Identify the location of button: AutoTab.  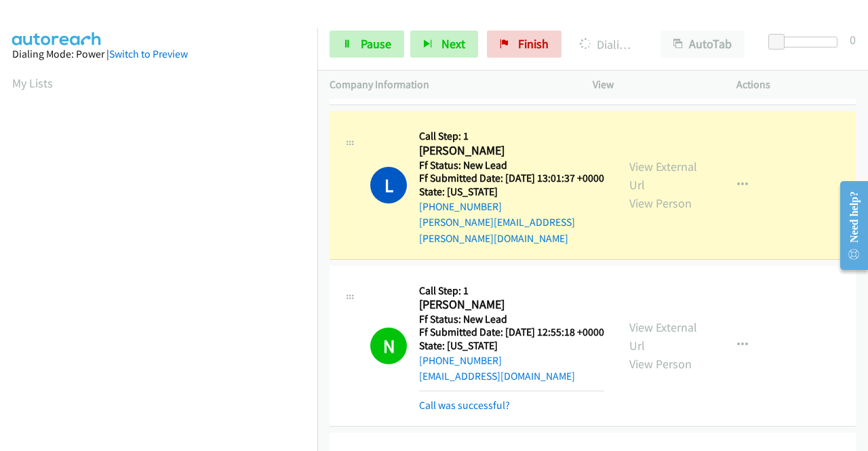
(703, 44).